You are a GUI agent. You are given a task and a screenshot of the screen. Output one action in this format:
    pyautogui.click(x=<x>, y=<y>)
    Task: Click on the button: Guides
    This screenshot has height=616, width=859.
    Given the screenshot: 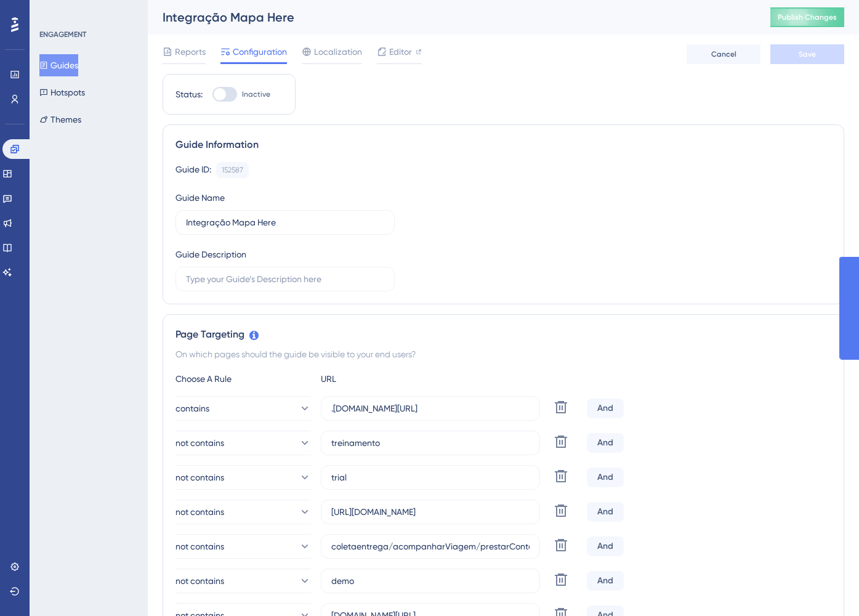 What is the action you would take?
    pyautogui.click(x=58, y=65)
    